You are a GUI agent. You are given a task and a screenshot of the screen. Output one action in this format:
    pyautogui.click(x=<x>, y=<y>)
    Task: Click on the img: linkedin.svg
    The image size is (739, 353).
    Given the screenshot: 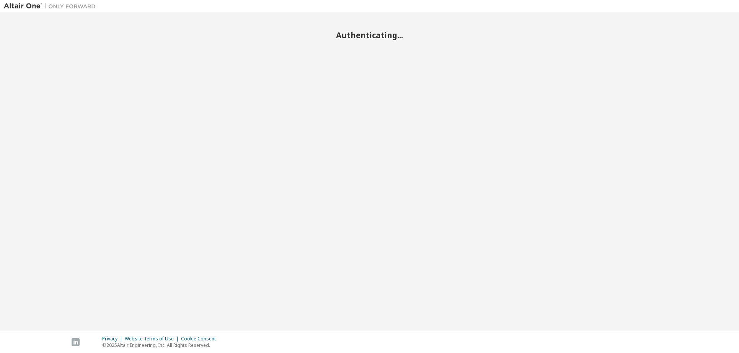 What is the action you would take?
    pyautogui.click(x=75, y=342)
    